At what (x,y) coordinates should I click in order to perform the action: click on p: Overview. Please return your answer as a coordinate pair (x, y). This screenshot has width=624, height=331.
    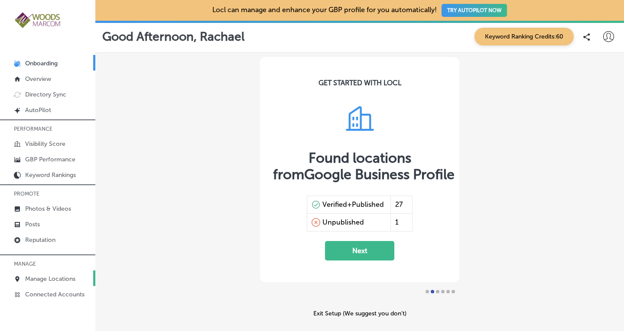
    Looking at the image, I should click on (38, 79).